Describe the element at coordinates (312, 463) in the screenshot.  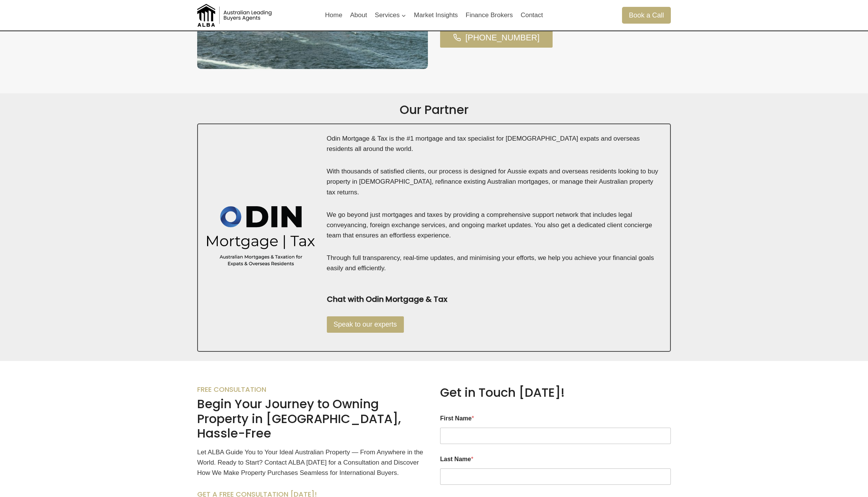
I see `p: Let ALBA Guide You to Your Ideal Australian Property — From Anywhere in the World. Ready to Start...` at that location.